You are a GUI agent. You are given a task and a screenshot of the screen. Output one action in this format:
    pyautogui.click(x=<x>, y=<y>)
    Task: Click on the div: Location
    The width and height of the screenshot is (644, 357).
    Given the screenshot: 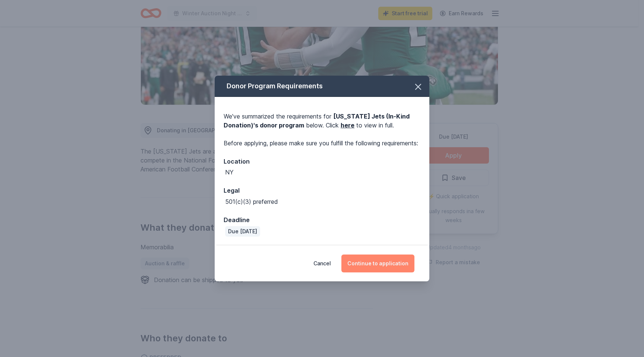 What is the action you would take?
    pyautogui.click(x=322, y=161)
    